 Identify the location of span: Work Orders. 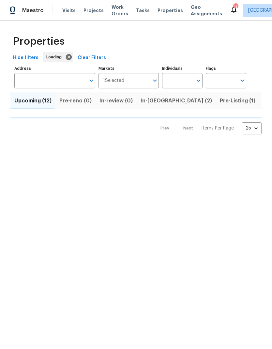
(120, 10).